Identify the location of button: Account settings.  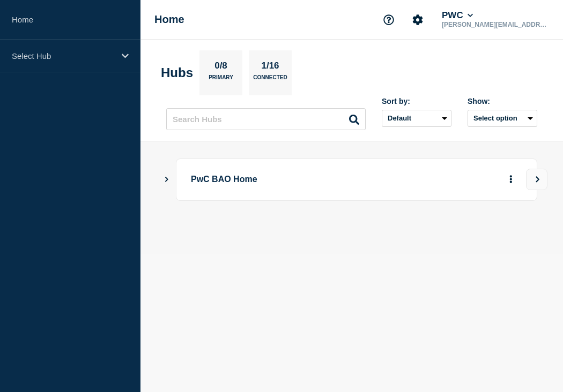
(418, 20).